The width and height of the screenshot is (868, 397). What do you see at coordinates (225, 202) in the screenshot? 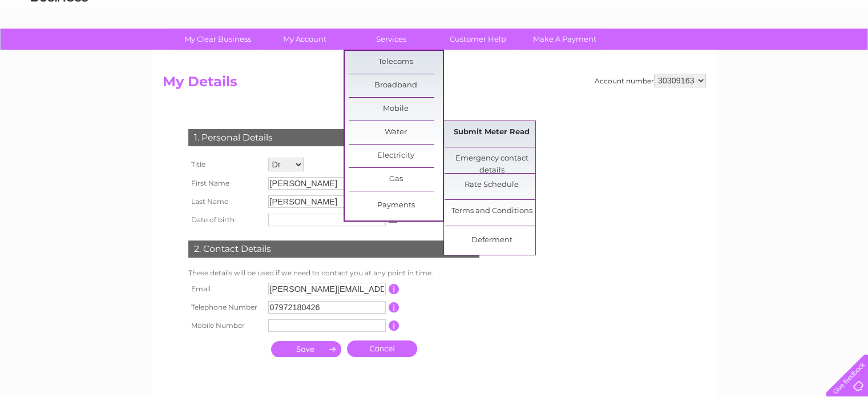
I see `th: Last Name` at bounding box center [225, 202].